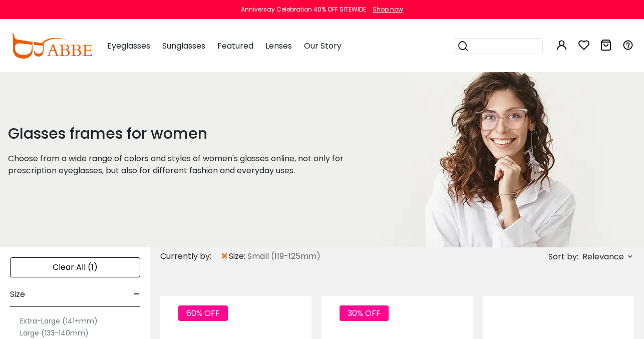  I want to click on p: Choose from a wide range of colors and styles of women's glasses online, not only for prescriptio..., so click(177, 164).